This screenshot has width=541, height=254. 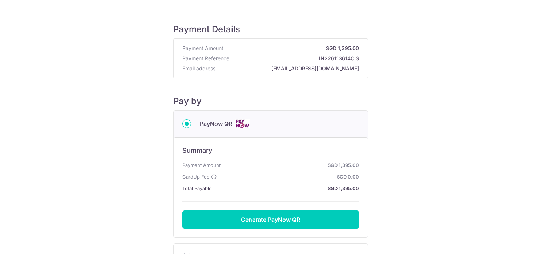 What do you see at coordinates (271, 220) in the screenshot?
I see `button: Generate PayNow QR` at bounding box center [271, 220].